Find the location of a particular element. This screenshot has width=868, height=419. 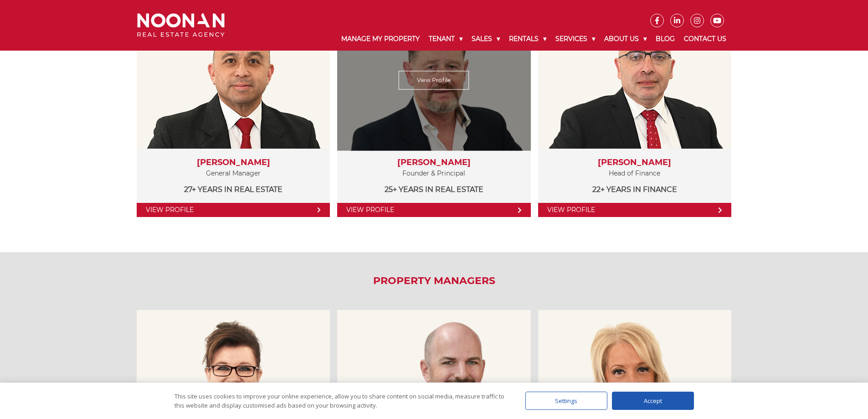

div: This site uses cookies to improve your online experience, allow you to share content on social me... is located at coordinates (341, 401).